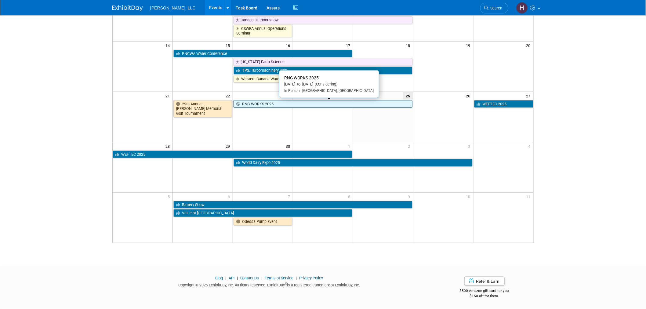  What do you see at coordinates (229, 146) in the screenshot?
I see `span: 29` at bounding box center [229, 146].